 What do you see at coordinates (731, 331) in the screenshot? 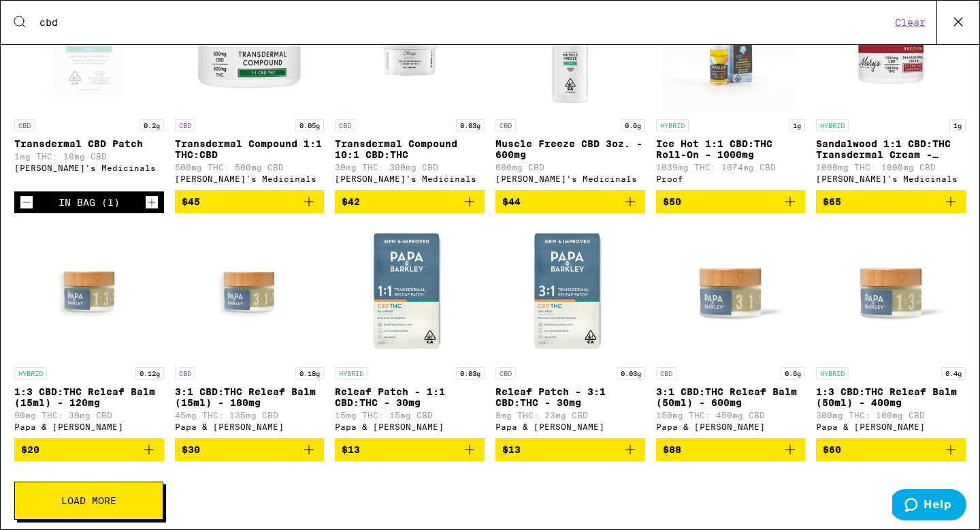
I see `a: Open page for 3:1 CBD:THC Releaf Balm (50ml) - 600mg from Papa & Barkley` at bounding box center [731, 331].